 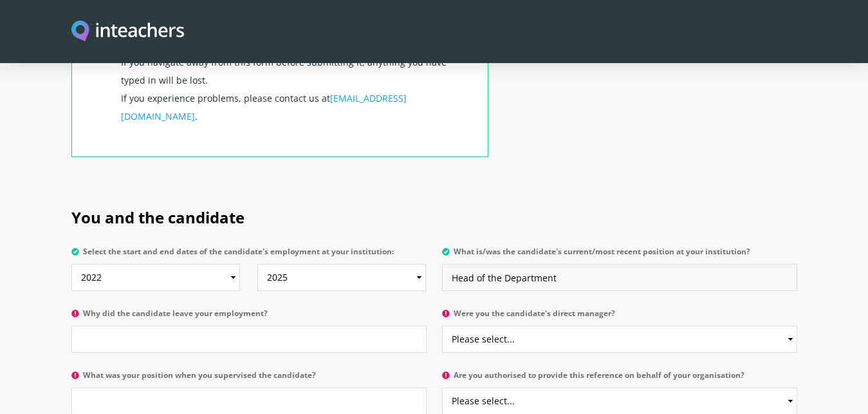 What do you see at coordinates (620, 255) in the screenshot?
I see `label: What is/was the candidate's current/most recent position at your institution?` at bounding box center [620, 255].